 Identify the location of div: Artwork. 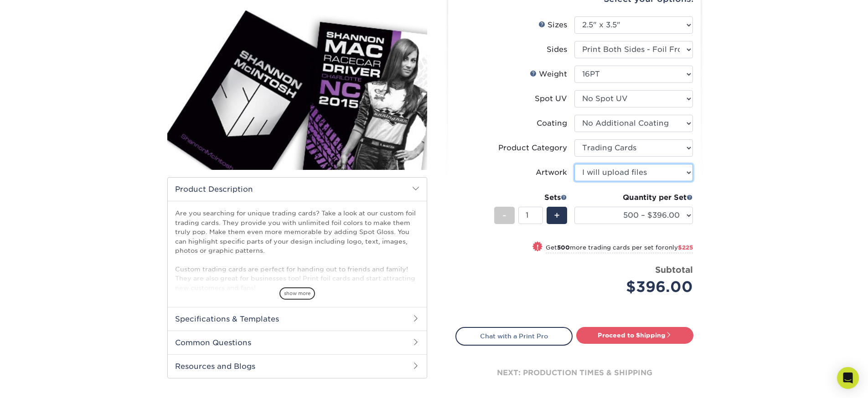
(551, 173).